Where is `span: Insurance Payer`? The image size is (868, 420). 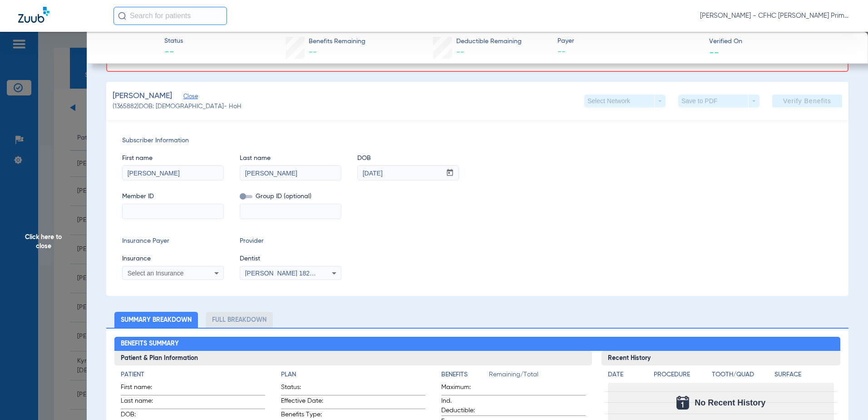
span: Insurance Payer is located at coordinates (173, 241).